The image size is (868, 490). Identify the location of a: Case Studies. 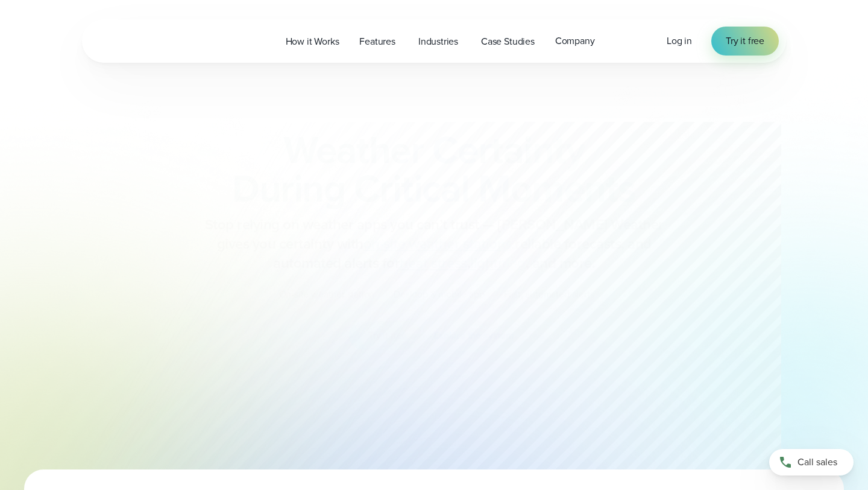
(508, 41).